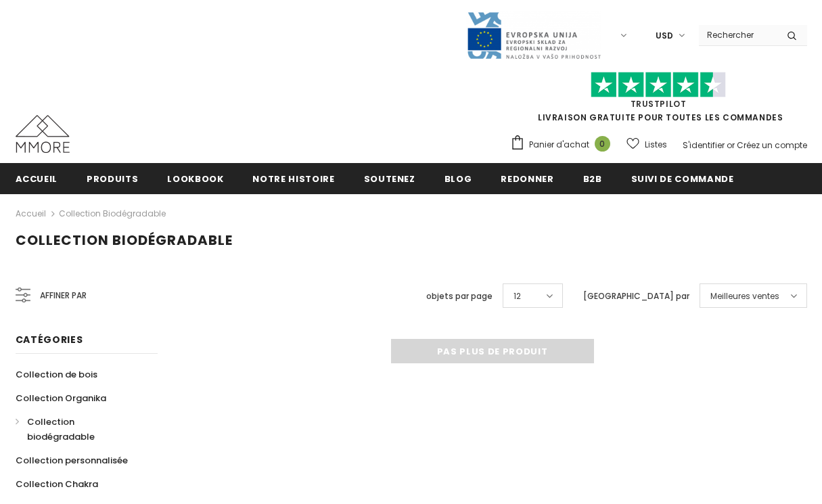 The image size is (822, 504). Describe the element at coordinates (517, 296) in the screenshot. I see `span: 12` at that location.